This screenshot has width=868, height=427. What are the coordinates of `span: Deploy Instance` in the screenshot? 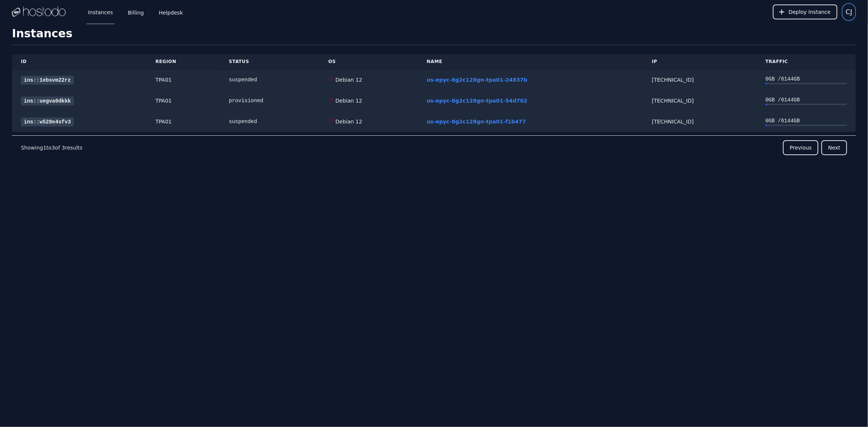 It's located at (809, 12).